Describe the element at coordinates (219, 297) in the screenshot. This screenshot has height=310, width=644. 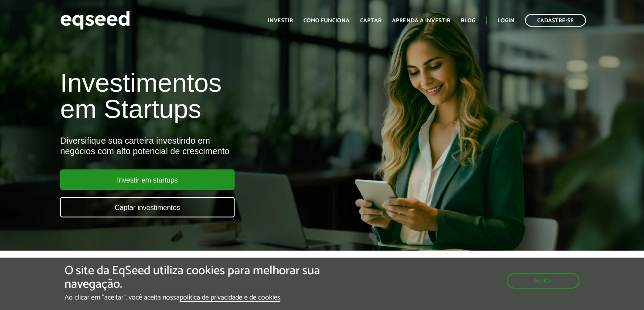
I see `p: Ao clicar em "aceitar", você aceita nossa .` at that location.